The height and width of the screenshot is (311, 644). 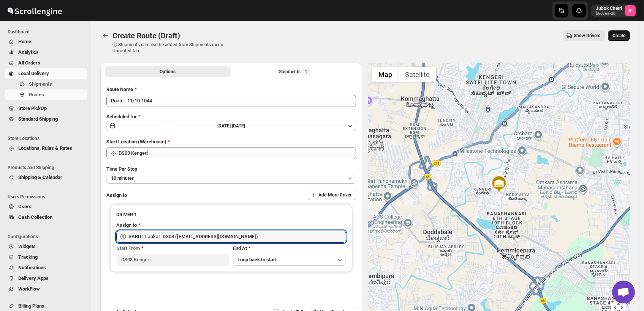 What do you see at coordinates (46, 148) in the screenshot?
I see `button: Locations, Rules & Rates` at bounding box center [46, 148].